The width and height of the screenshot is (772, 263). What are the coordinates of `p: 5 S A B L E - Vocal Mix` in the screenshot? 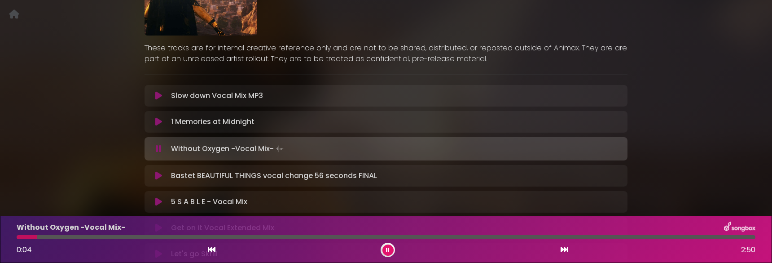 It's located at (209, 202).